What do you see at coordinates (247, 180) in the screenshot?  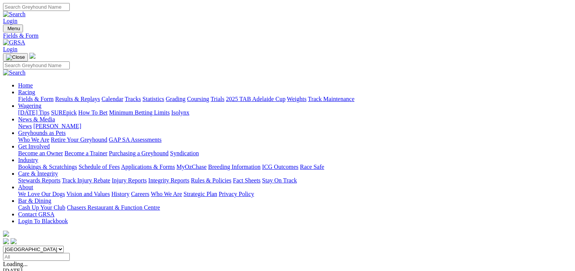 I see `a: Fact Sheets` at bounding box center [247, 180].